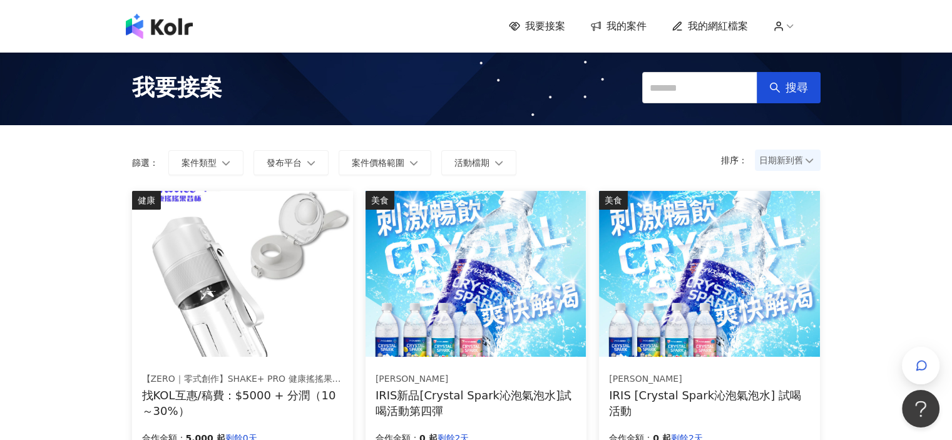  Describe the element at coordinates (199, 163) in the screenshot. I see `span: 案件類型` at that location.